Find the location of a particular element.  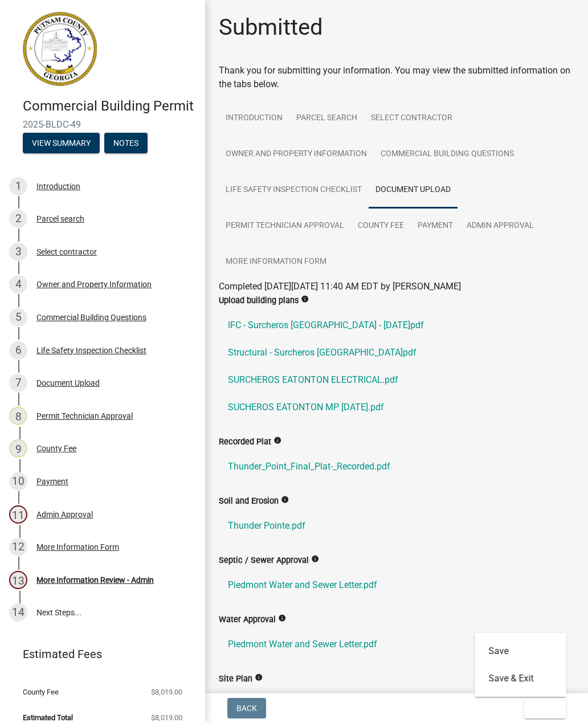

h4: Commercial Building Permit is located at coordinates (109, 106).